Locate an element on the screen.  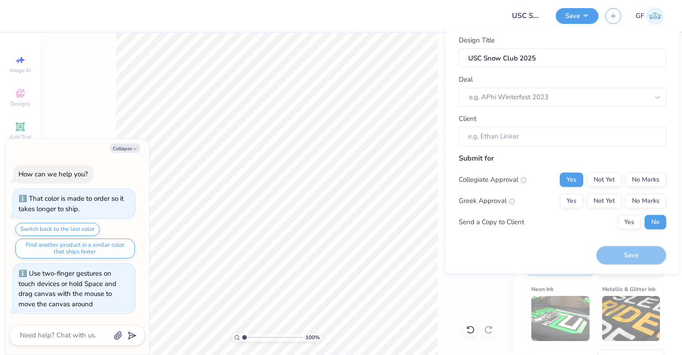
div: How can we help you? is located at coordinates (53, 174).